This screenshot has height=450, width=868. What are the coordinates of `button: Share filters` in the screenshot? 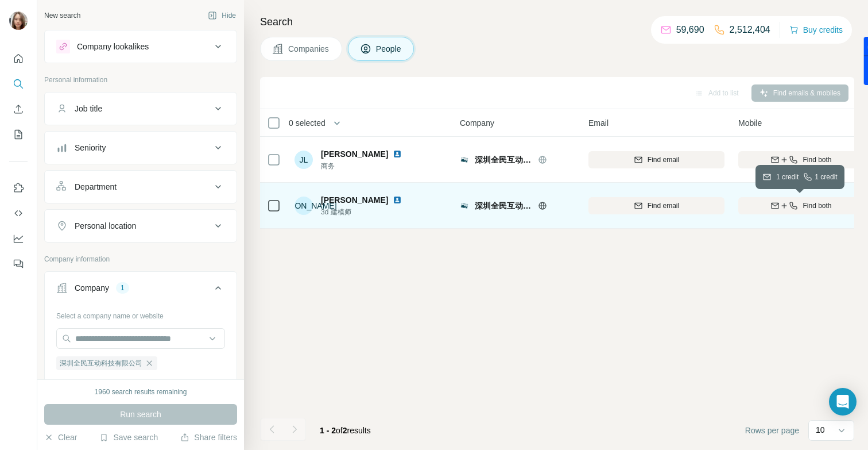 It's located at (208, 437).